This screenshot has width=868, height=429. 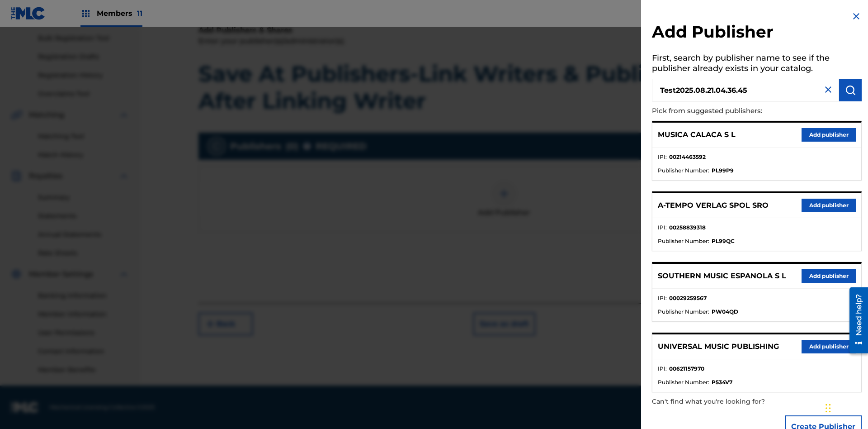 What do you see at coordinates (731, 110) in the screenshot?
I see `p: Pick from suggested publishers:` at bounding box center [731, 110].